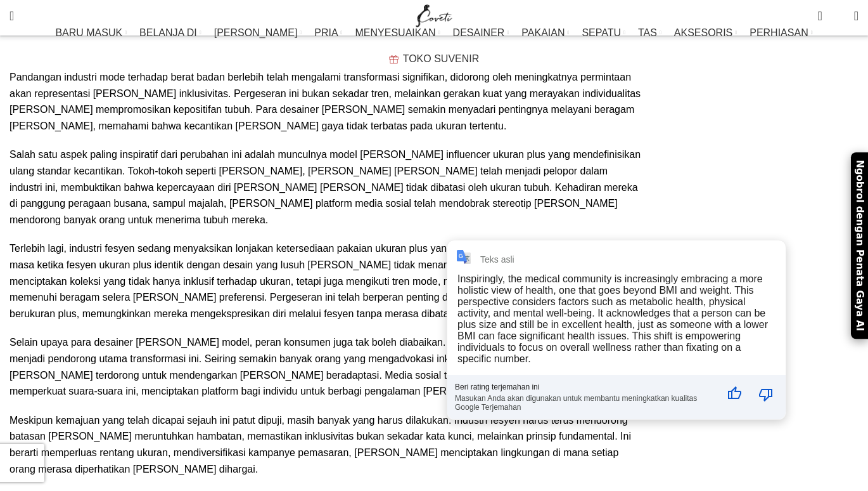  What do you see at coordinates (585, 387) in the screenshot?
I see `div: Beri rating terjemahan ini` at bounding box center [585, 387].